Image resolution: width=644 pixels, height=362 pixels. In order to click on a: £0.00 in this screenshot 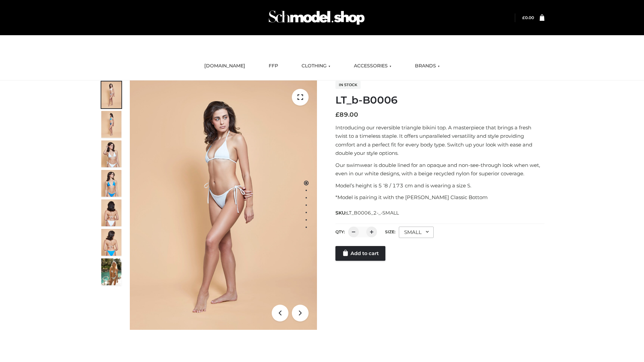, I will do `click(528, 17)`.